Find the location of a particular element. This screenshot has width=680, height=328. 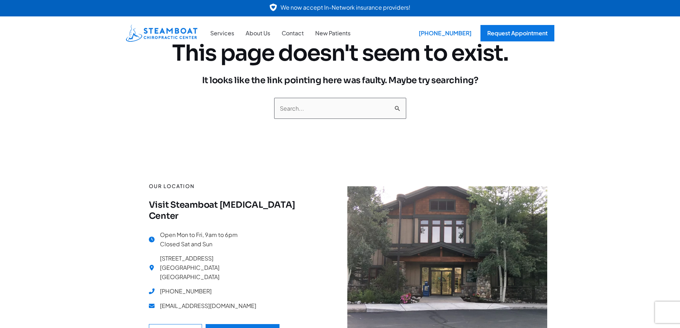

nav: Site Navigation is located at coordinates (280, 33).